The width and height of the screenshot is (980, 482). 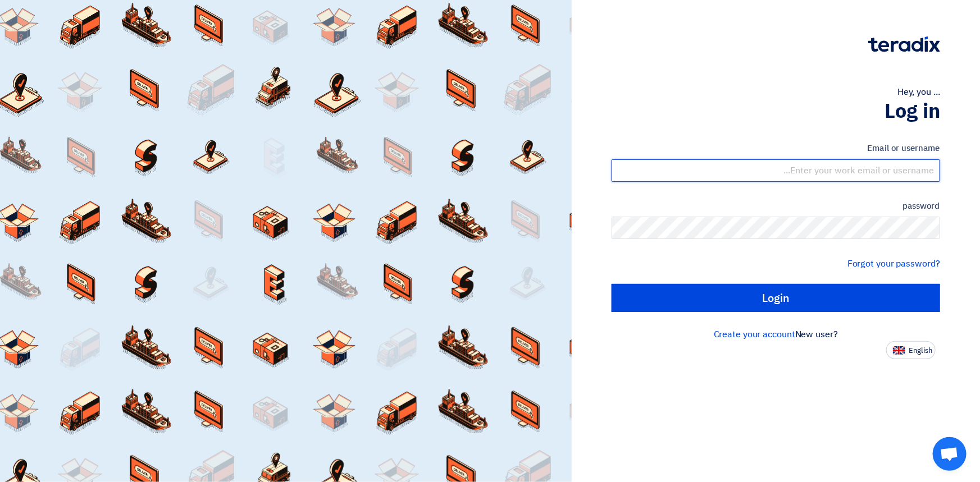 What do you see at coordinates (921, 206) in the screenshot?
I see `font: password` at bounding box center [921, 206].